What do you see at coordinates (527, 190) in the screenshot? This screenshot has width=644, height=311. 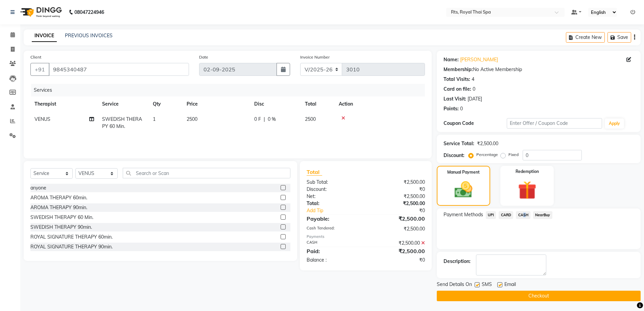 I see `img: _gift.svg` at bounding box center [527, 190].